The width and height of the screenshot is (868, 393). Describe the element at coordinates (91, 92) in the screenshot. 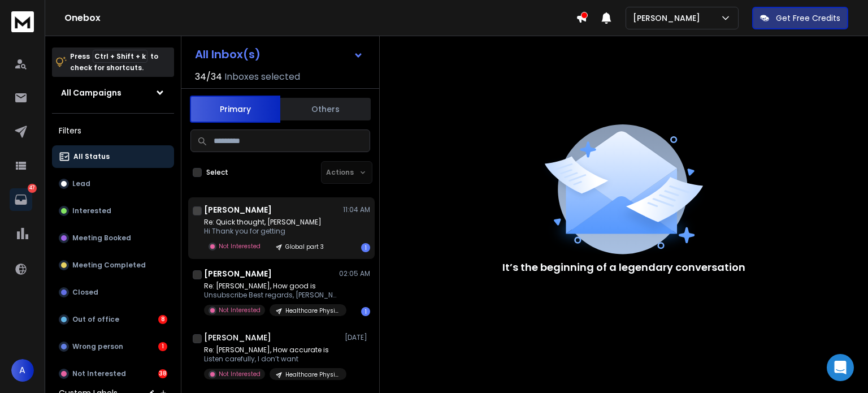

I see `h1: All Campaigns` at that location.